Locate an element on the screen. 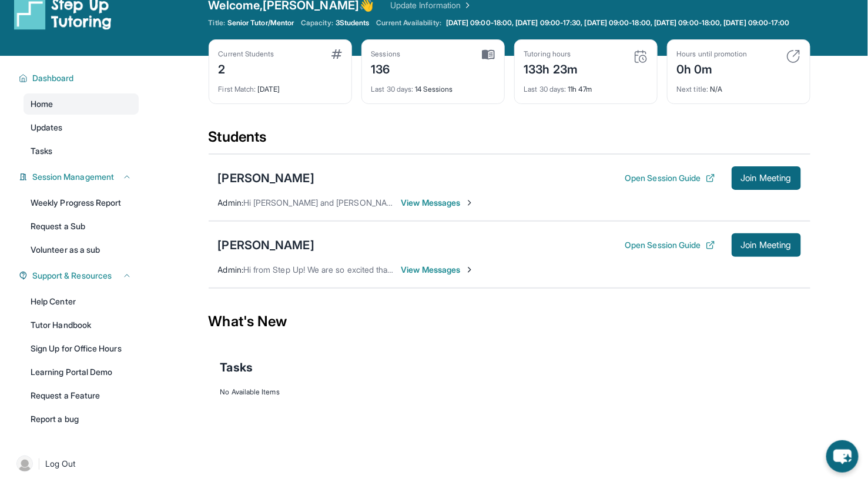 The height and width of the screenshot is (482, 868). a: Learning Portal Demo is located at coordinates (81, 372).